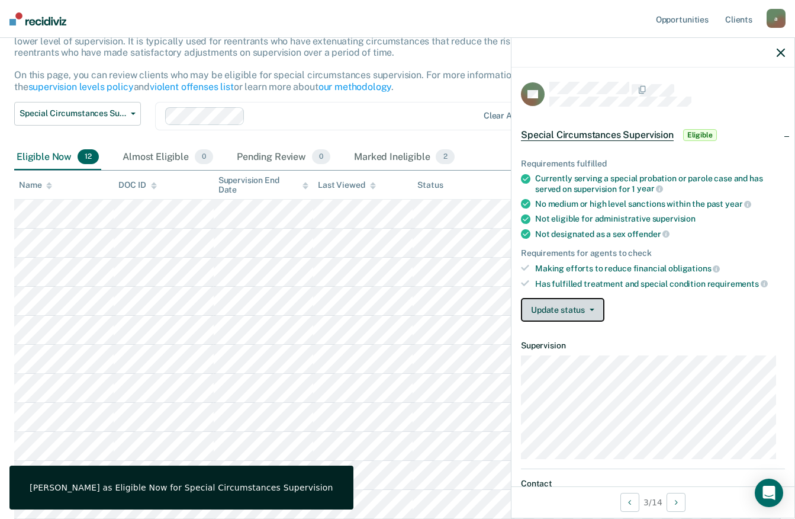 The width and height of the screenshot is (795, 519). Describe the element at coordinates (168, 158) in the screenshot. I see `div: Almost Eligible` at that location.